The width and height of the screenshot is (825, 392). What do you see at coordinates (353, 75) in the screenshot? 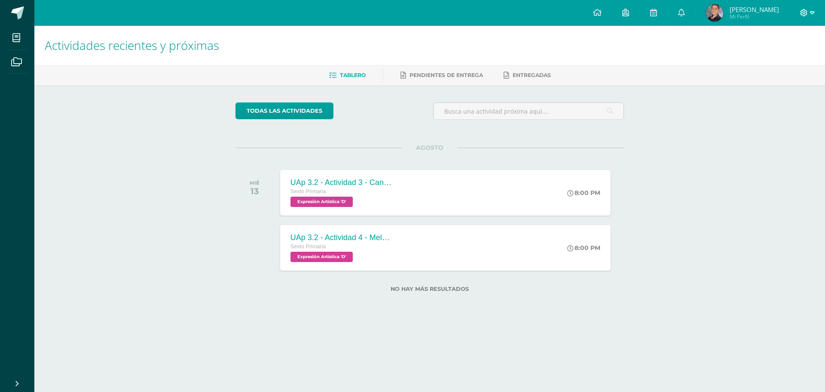
I see `span: Tablero` at bounding box center [353, 75].